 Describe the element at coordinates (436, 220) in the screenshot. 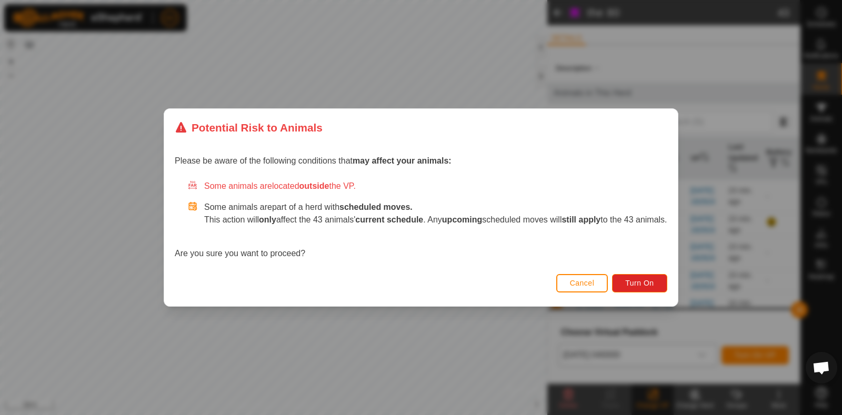

I see `p: This action will affect the 43 animals' . Any scheduled moves will to the 43 animals.` at that location.